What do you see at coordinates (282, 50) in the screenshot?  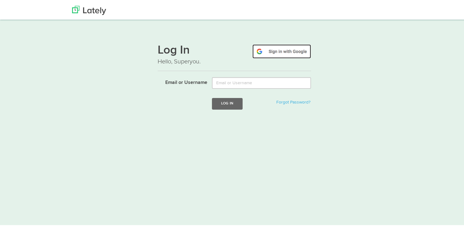 I see `img: google-signin.png` at bounding box center [282, 50].